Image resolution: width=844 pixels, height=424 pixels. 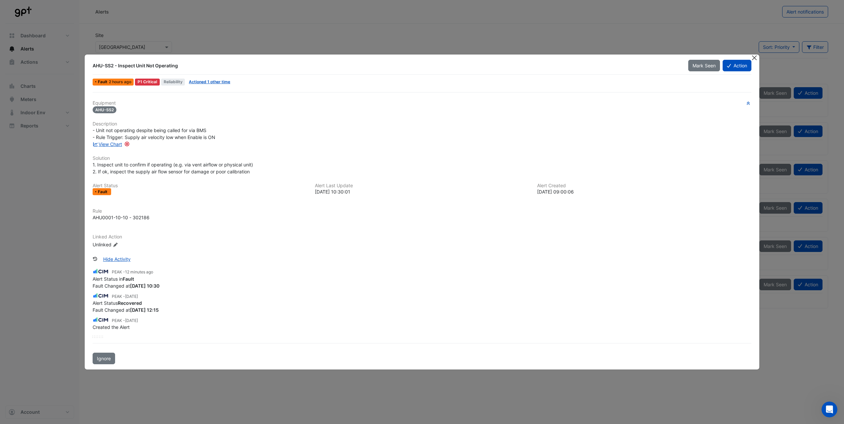 I want to click on strong: Recovered, so click(x=130, y=303).